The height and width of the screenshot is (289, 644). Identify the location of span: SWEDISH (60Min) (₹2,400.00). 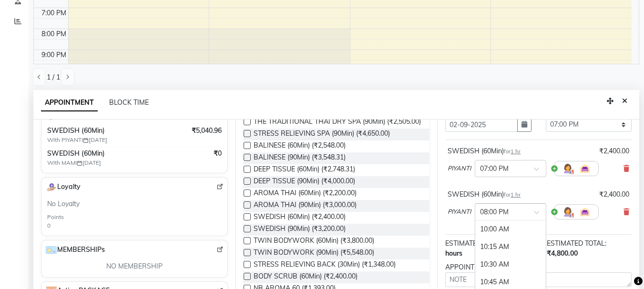
(299, 218).